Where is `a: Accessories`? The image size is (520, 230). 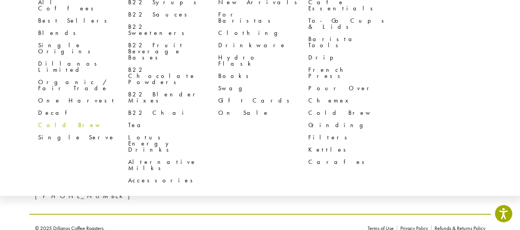 a: Accessories is located at coordinates (173, 181).